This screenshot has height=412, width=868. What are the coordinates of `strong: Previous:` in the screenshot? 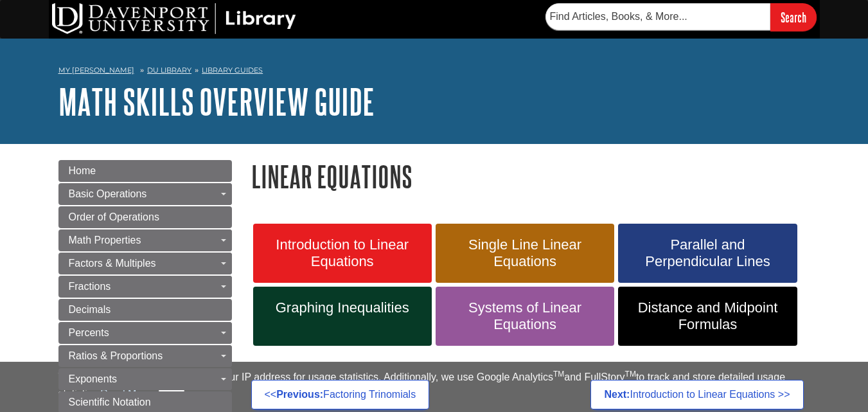 It's located at (300, 394).